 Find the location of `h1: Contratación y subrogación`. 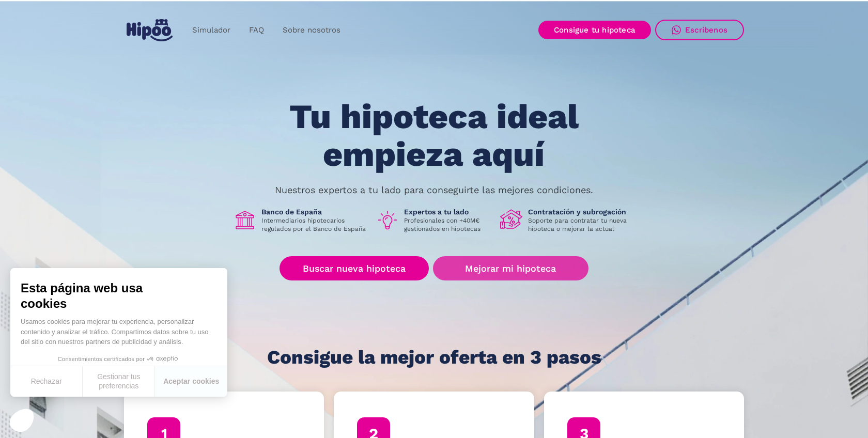

h1: Contratación y subrogación is located at coordinates (581, 212).